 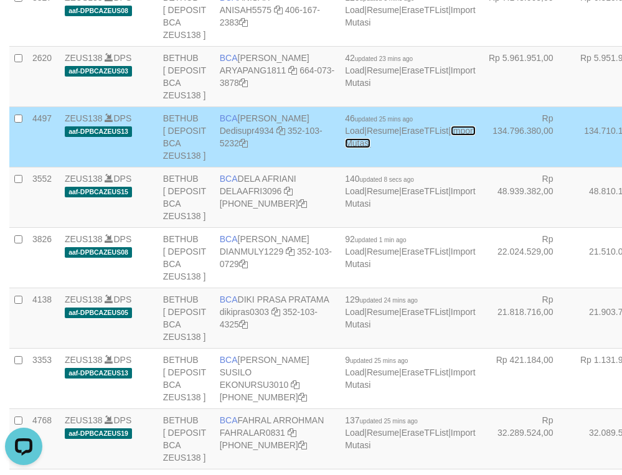 I want to click on td: 2620, so click(x=44, y=76).